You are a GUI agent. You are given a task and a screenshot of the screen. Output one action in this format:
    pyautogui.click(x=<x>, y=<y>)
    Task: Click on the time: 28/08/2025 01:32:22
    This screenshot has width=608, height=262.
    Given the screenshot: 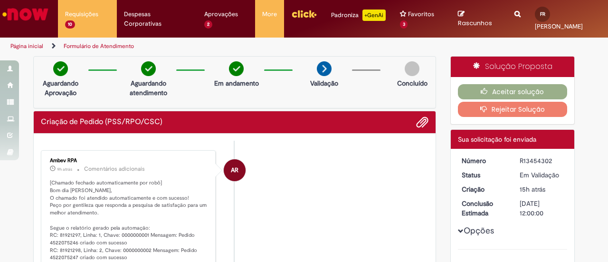 What is the action you would take?
    pyautogui.click(x=65, y=169)
    